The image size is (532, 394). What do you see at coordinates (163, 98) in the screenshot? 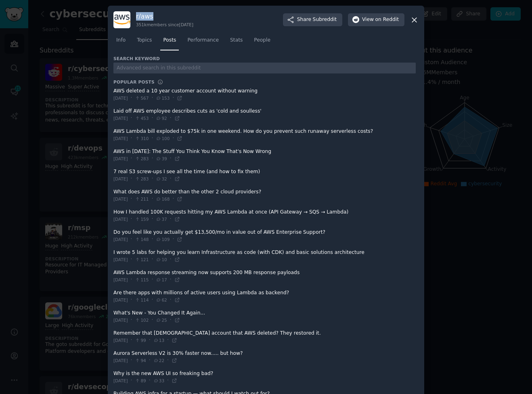
I see `span: 153` at bounding box center [163, 98].